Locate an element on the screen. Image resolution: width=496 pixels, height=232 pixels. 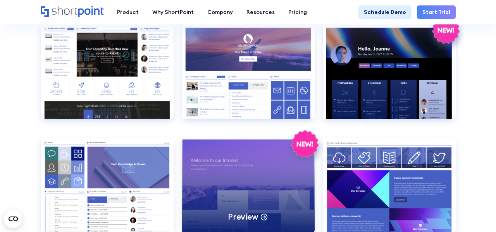
a: Airlines 1 is located at coordinates (107, 77).